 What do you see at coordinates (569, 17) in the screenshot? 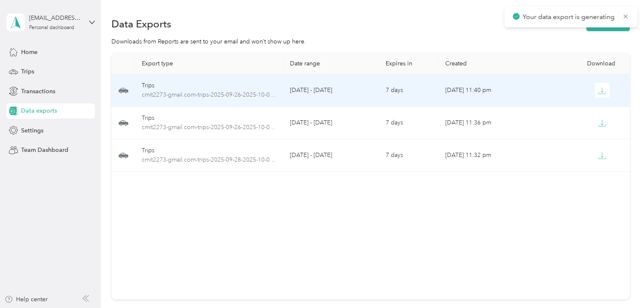
I see `p: Your data export is generating` at bounding box center [569, 17].